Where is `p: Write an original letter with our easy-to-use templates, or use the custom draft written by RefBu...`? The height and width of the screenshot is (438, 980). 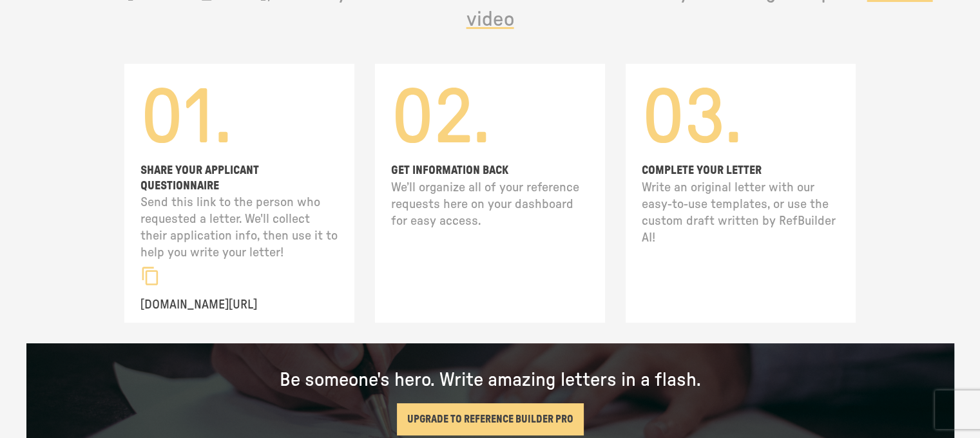
p: Write an original letter with our easy-to-use templates, or use the custom draft written by RefBu... is located at coordinates (740, 213).